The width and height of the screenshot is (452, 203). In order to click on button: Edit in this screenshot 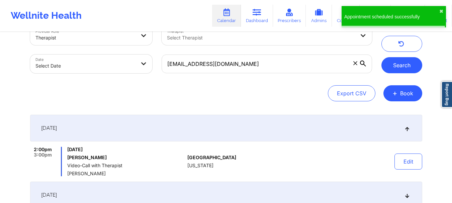, I will do `click(408, 162)`.